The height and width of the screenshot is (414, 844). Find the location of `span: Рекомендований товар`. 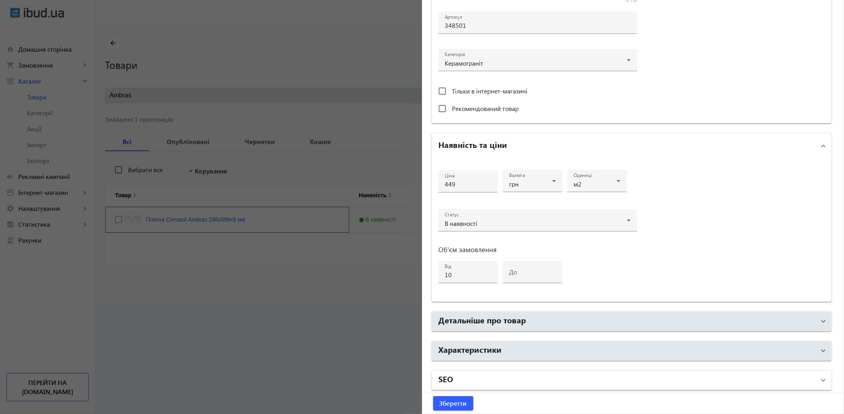

span: Рекомендований товар is located at coordinates (485, 108).